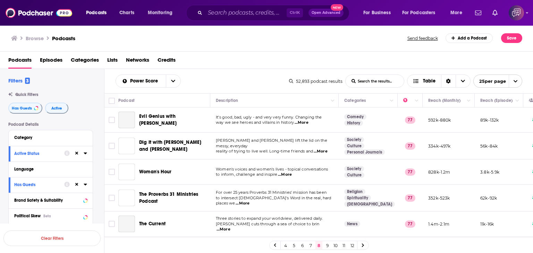  Describe the element at coordinates (160, 13) in the screenshot. I see `span: Monitoring` at that location.